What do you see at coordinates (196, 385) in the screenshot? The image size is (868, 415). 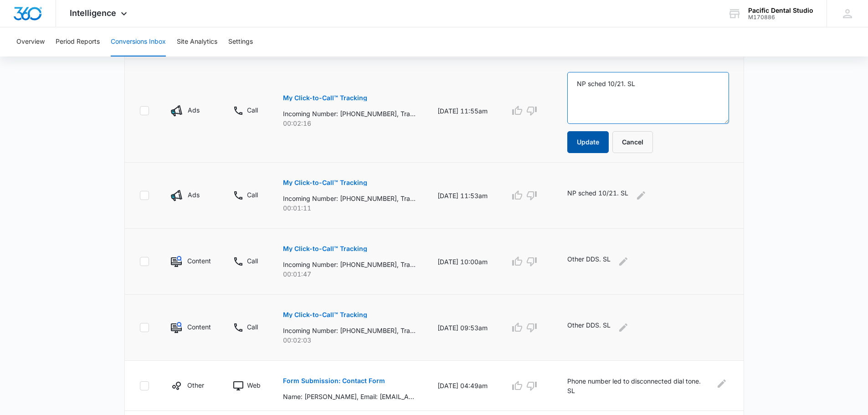 I see `p: Other` at bounding box center [196, 385].